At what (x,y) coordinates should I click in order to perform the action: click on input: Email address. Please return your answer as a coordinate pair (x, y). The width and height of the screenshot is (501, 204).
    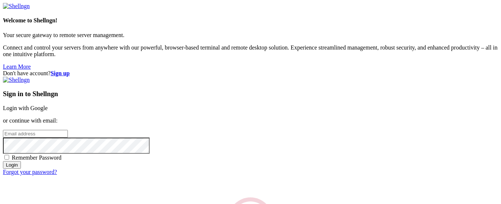
    Looking at the image, I should click on (35, 133).